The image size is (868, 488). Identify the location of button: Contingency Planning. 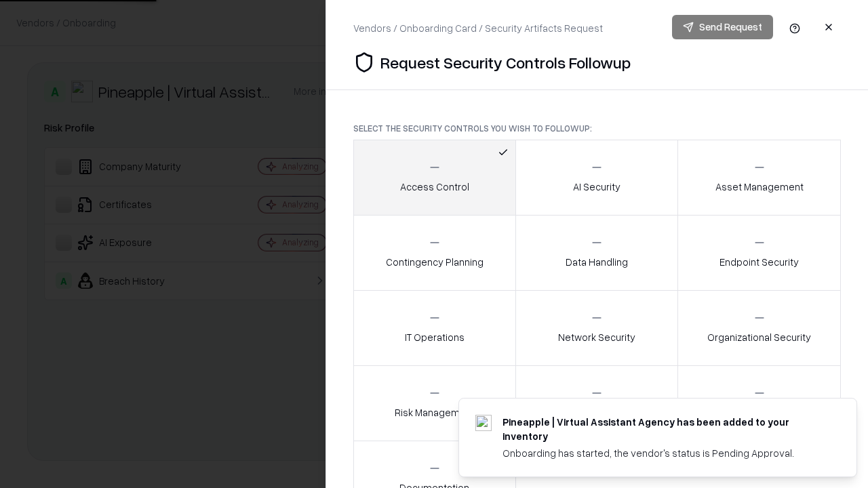
(434, 253).